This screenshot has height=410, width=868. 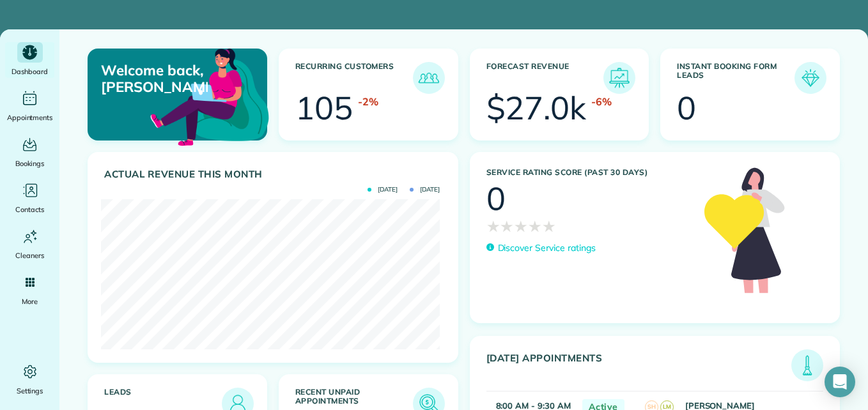 I want to click on img: icon_recurring_customers-cf858462ba22bcd05b5a5880d41d6543d210077de5bb9ebc9590e49fd87d84ed.png, so click(x=429, y=78).